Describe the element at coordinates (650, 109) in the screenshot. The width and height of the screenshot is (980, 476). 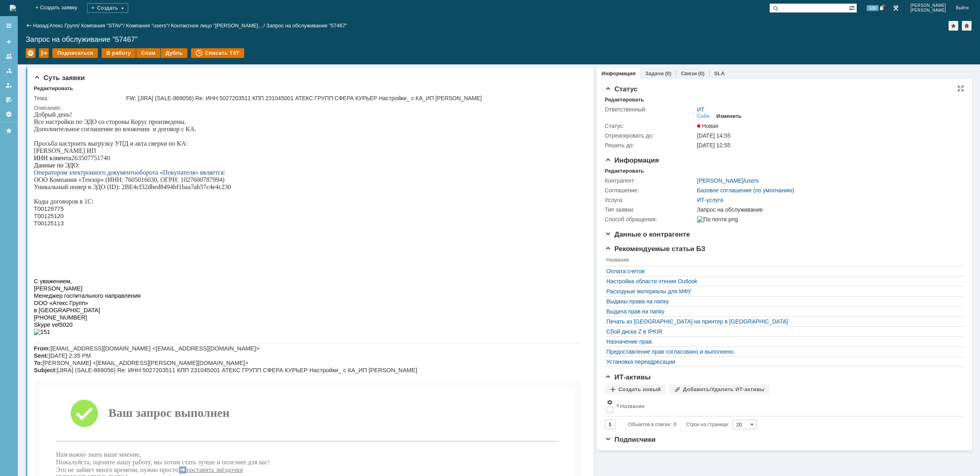
I see `div: Ответственный:` at that location.